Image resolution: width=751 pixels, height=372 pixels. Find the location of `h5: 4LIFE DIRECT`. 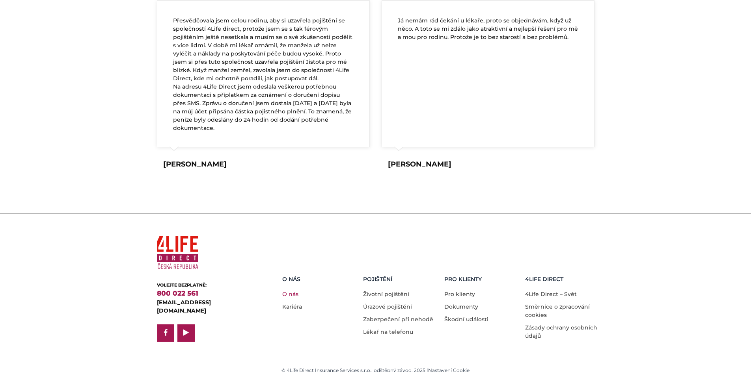

h5: 4LIFE DIRECT is located at coordinates (562, 279).